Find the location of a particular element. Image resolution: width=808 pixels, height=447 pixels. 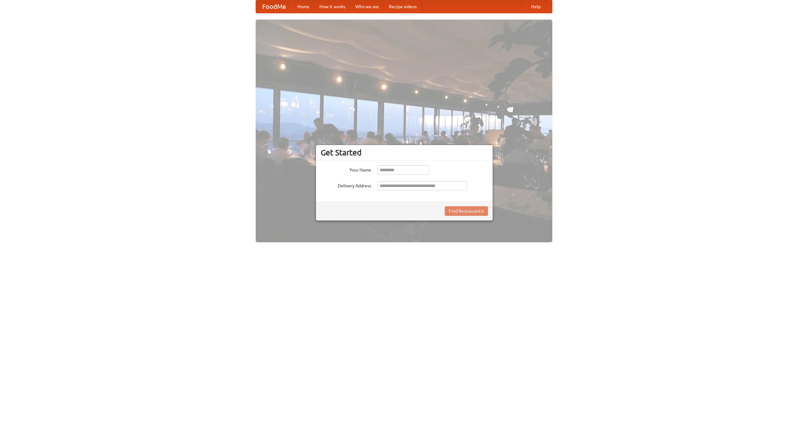

a: Who we are is located at coordinates (367, 7).